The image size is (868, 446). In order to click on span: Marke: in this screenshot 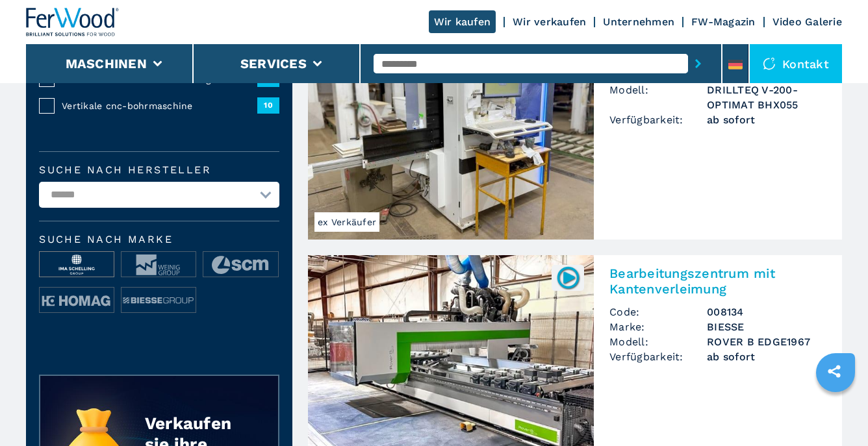, I will do `click(658, 327)`.